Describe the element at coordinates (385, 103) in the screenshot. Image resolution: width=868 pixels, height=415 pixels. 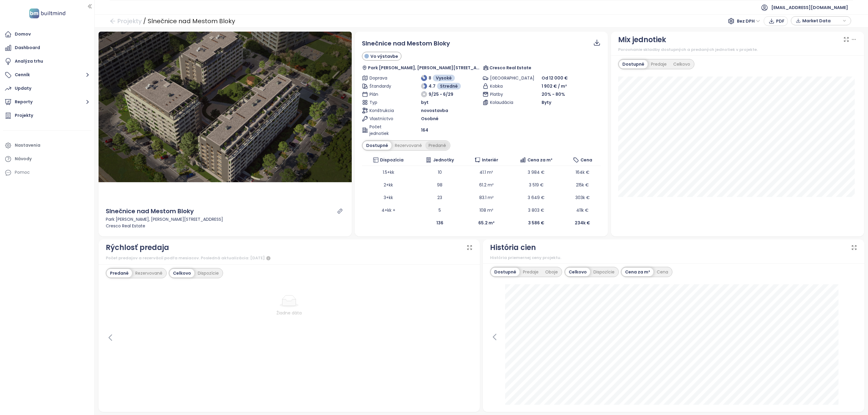
I see `span: Typ` at that location.